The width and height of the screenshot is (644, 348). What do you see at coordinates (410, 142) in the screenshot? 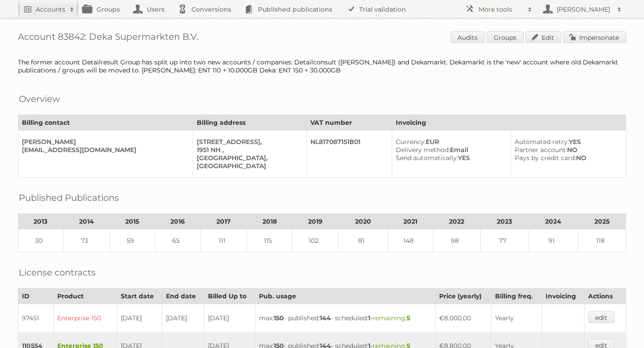
I see `span: Currency:` at bounding box center [410, 142].